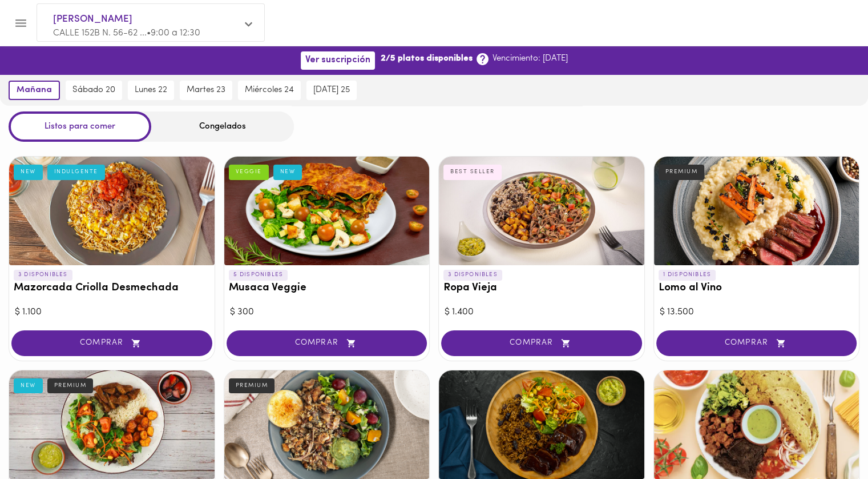 This screenshot has height=479, width=868. Describe the element at coordinates (127, 33) in the screenshot. I see `span: CALLE 152B N. 56-62 ... • 9:00 a 12:30` at that location.